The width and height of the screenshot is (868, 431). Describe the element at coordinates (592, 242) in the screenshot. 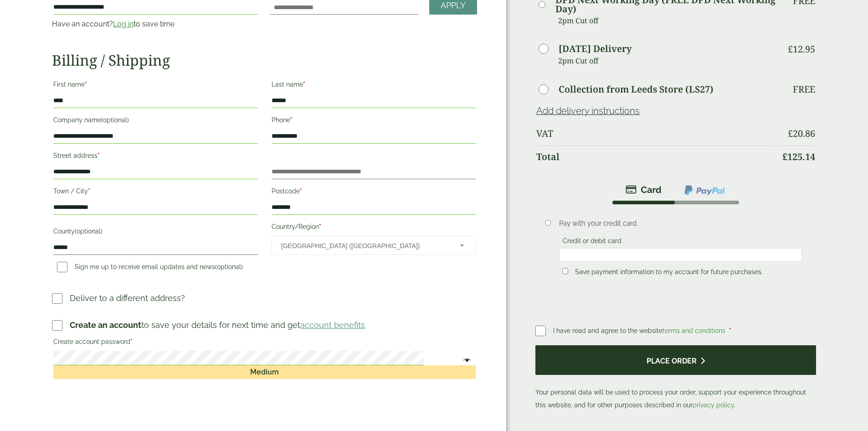

I see `label: Credit or debit card` at that location.